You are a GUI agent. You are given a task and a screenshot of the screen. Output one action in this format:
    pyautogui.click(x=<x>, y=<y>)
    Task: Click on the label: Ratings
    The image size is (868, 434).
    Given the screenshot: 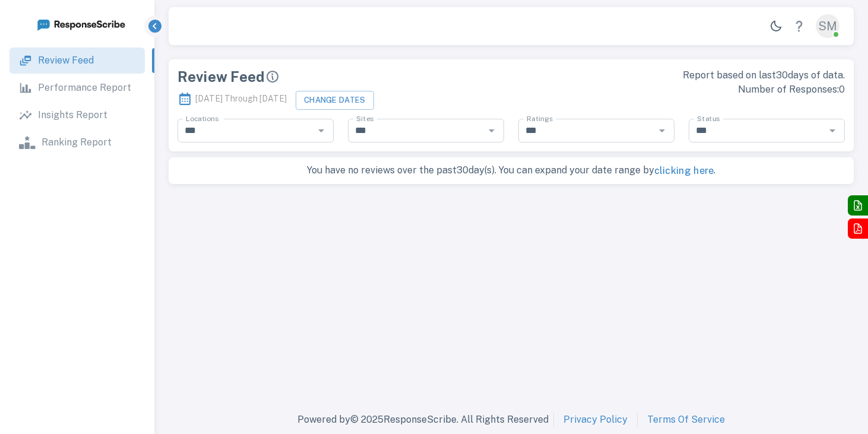 What is the action you would take?
    pyautogui.click(x=539, y=119)
    